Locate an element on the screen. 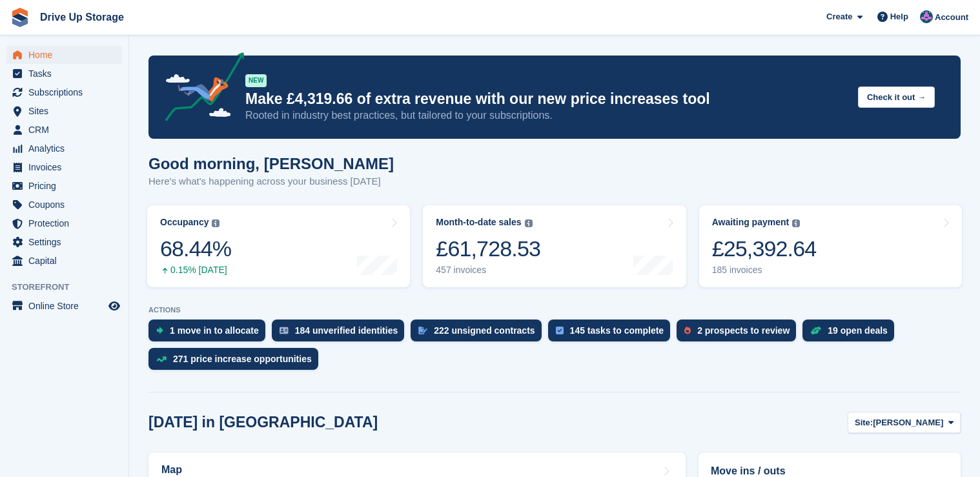 The width and height of the screenshot is (980, 477). span: Protection is located at coordinates (67, 223).